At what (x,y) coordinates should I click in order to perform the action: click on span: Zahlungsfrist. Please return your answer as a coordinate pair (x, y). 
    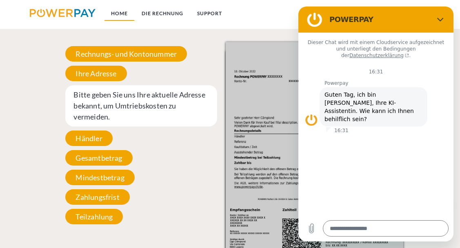
    Looking at the image, I should click on (97, 197).